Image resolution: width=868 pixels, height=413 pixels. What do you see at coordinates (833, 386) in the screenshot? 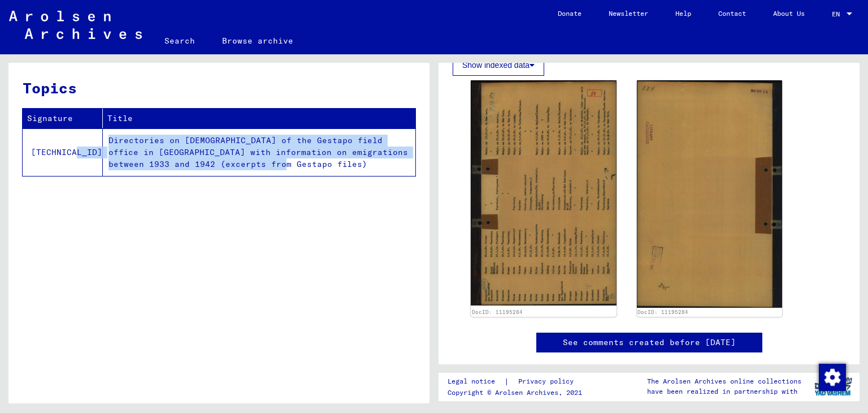
I see `img: yv_logo.png` at bounding box center [833, 386].